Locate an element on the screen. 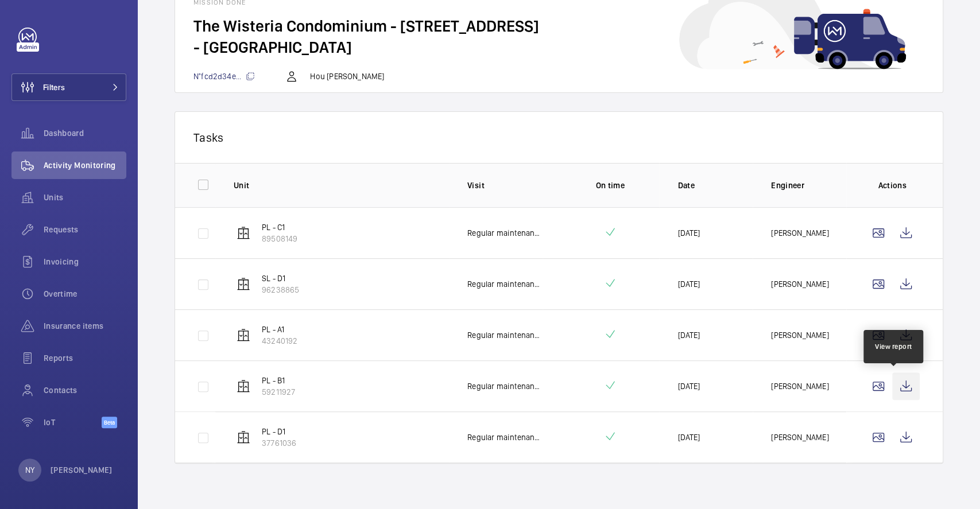  p: Engineer is located at coordinates (808, 185).